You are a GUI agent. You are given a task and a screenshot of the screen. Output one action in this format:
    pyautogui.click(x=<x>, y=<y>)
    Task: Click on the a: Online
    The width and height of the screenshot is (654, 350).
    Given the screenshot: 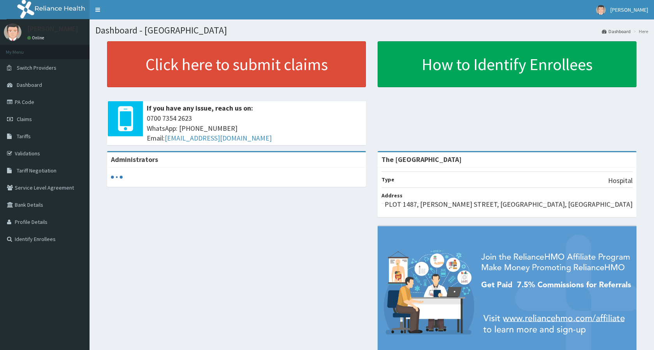 What is the action you would take?
    pyautogui.click(x=37, y=38)
    